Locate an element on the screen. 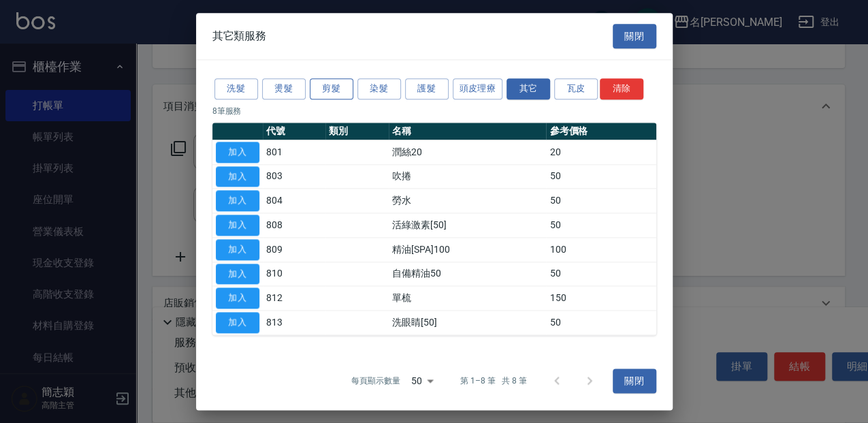  td: 單梳 is located at coordinates (467, 298).